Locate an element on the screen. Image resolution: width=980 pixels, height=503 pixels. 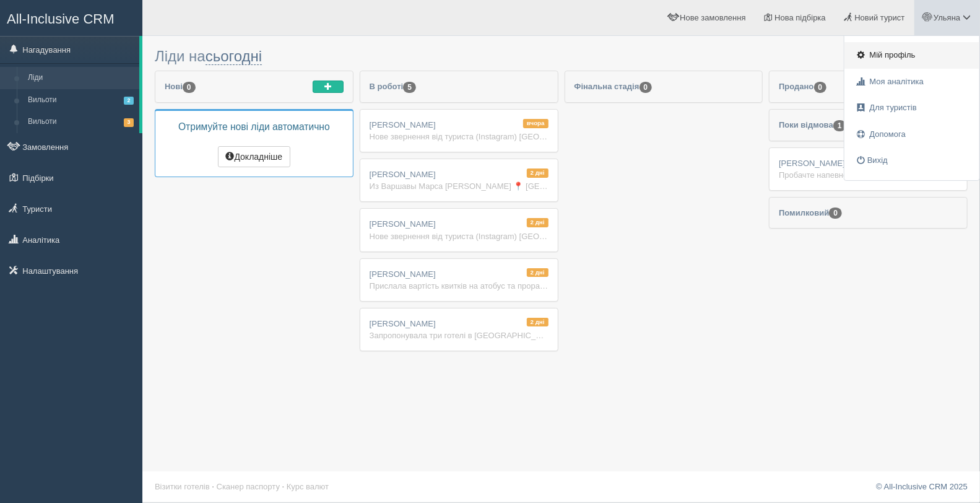
span: Поки відмова is located at coordinates (812, 124).